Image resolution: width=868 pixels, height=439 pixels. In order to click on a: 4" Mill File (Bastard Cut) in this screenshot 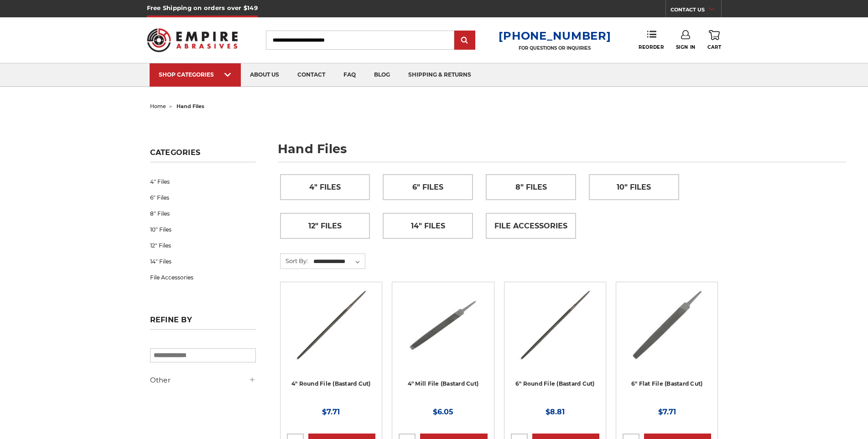, I will do `click(444, 383)`.